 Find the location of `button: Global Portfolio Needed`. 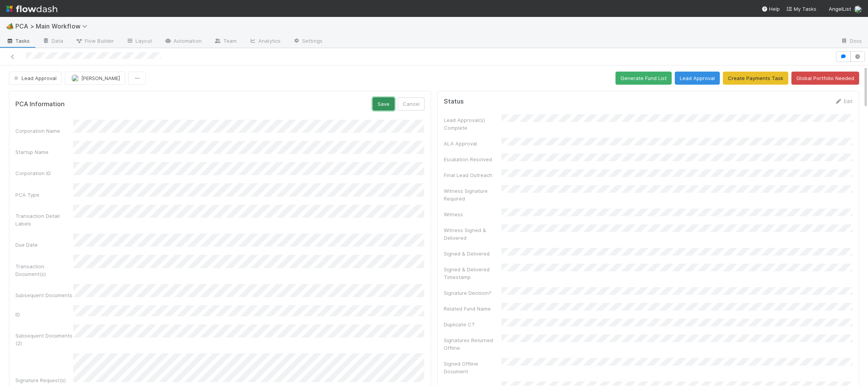

button: Global Portfolio Needed is located at coordinates (825, 78).